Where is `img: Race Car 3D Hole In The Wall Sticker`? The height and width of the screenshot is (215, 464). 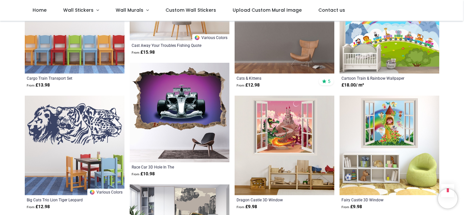 img: Race Car 3D Hole In The Wall Sticker is located at coordinates (179, 113).